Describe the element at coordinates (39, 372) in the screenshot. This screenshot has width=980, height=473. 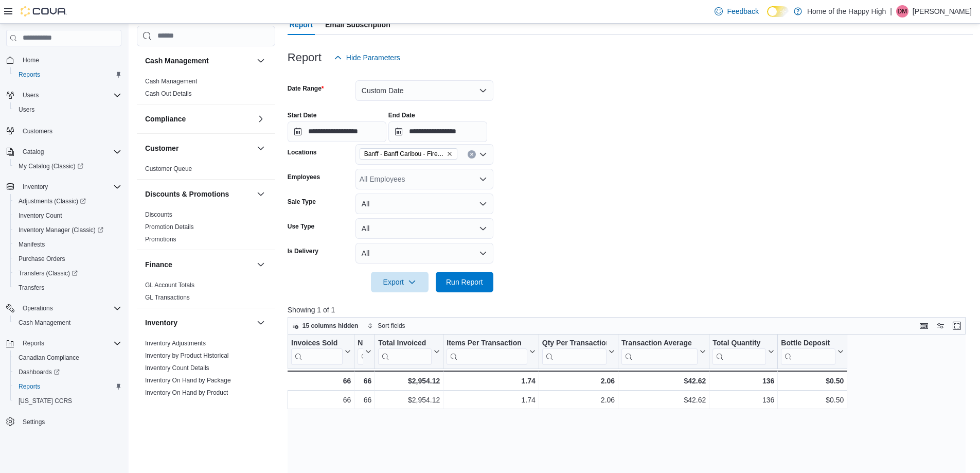
I see `span: Dashboards` at that location.